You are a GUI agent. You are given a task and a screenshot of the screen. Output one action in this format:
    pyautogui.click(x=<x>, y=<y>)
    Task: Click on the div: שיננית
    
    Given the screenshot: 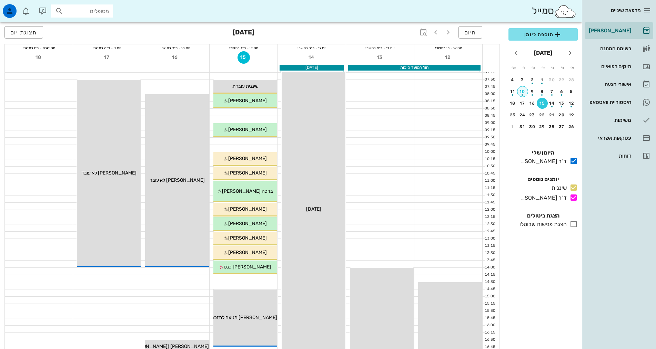 What is the action you would take?
    pyautogui.click(x=557, y=188)
    